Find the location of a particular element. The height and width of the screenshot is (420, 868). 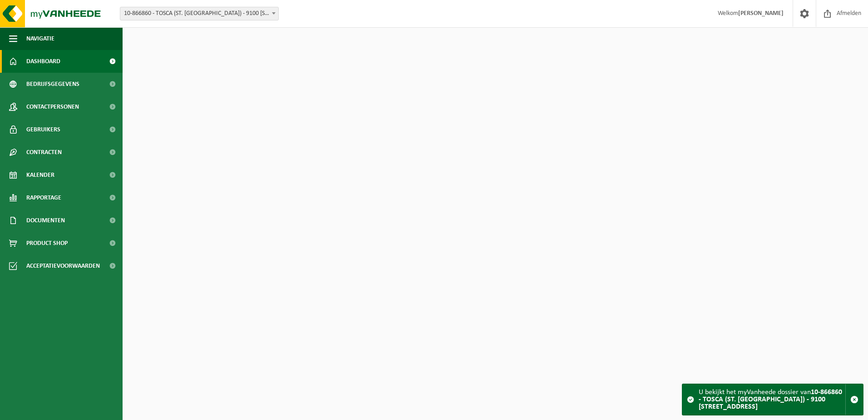

span: 10-866860 - TOSCA (ST. NIKLAAS) - 9100 SINT-NIKLAAS, PACHTGOEDSTRAAT 5 is located at coordinates (199, 14).